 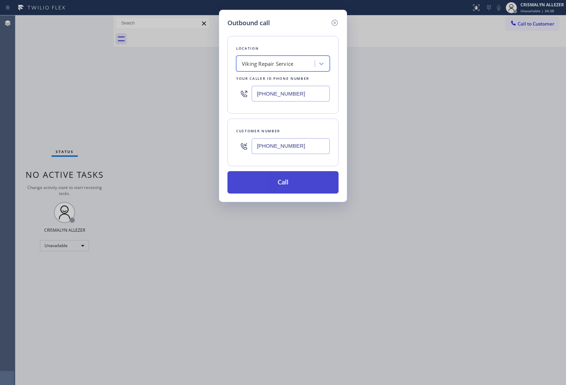 What do you see at coordinates (248, 23) in the screenshot?
I see `h5: Outbound call` at bounding box center [248, 23].